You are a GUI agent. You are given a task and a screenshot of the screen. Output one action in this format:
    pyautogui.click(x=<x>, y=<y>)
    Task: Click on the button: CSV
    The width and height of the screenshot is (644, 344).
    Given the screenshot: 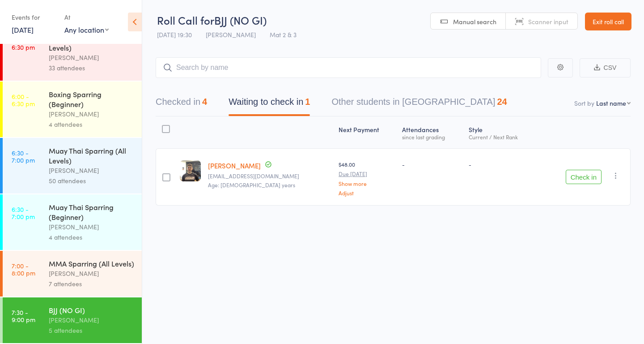 What is the action you would take?
    pyautogui.click(x=605, y=68)
    